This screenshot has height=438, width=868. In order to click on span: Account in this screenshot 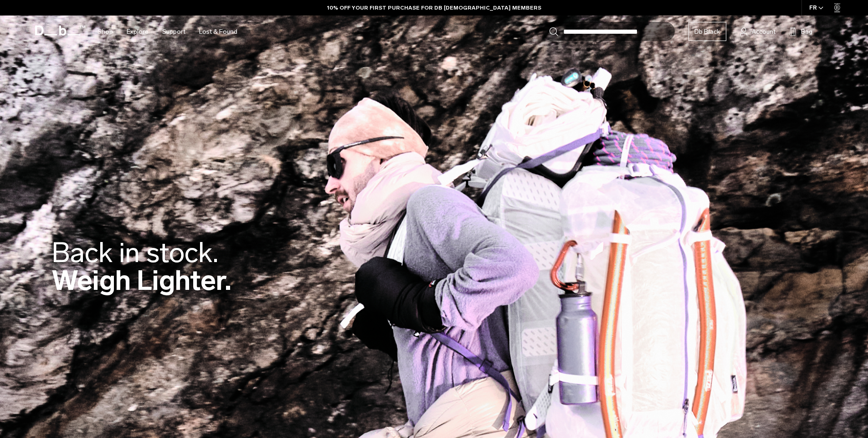, I will do `click(764, 31)`.